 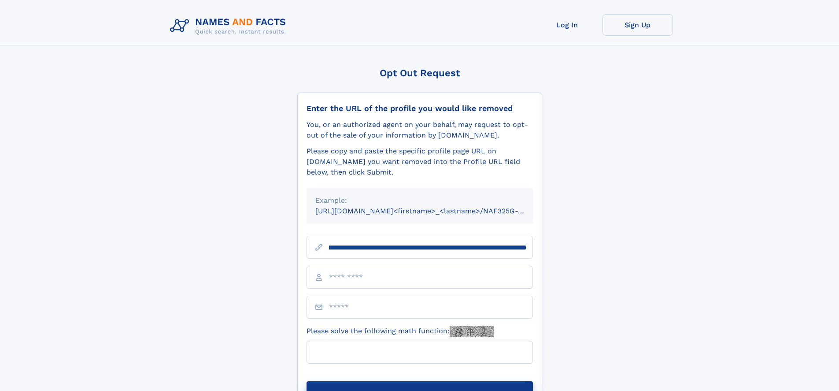 I want to click on div: Example:, so click(x=420, y=200).